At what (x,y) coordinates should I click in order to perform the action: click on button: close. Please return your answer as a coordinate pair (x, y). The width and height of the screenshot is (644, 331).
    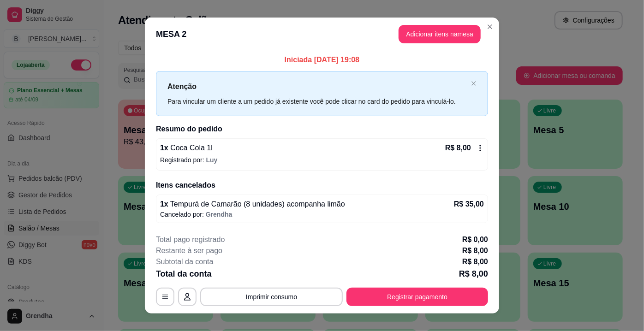
    Looking at the image, I should click on (474, 83).